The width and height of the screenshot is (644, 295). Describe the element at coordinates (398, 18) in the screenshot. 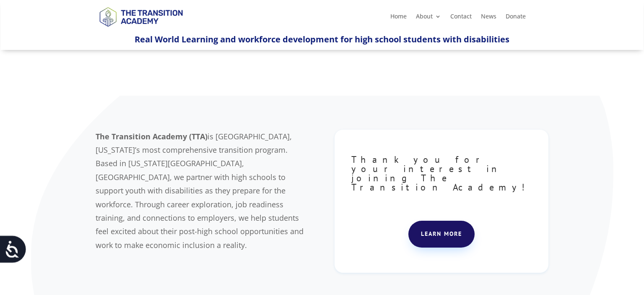

I see `a: Home` at that location.